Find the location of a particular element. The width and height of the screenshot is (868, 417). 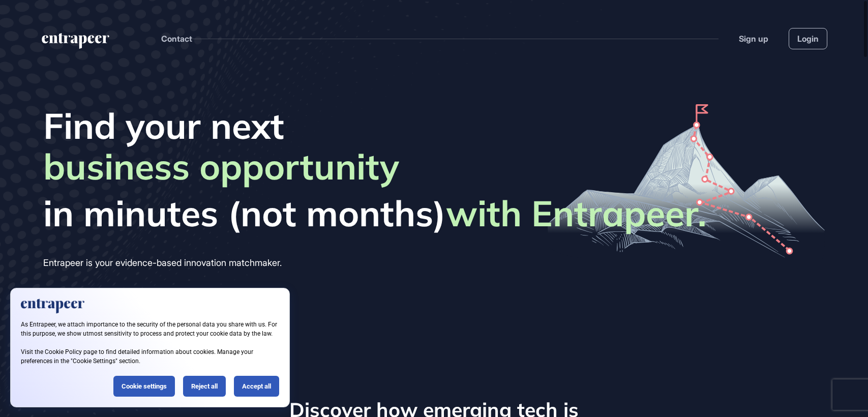

a: Sign up is located at coordinates (754, 39).